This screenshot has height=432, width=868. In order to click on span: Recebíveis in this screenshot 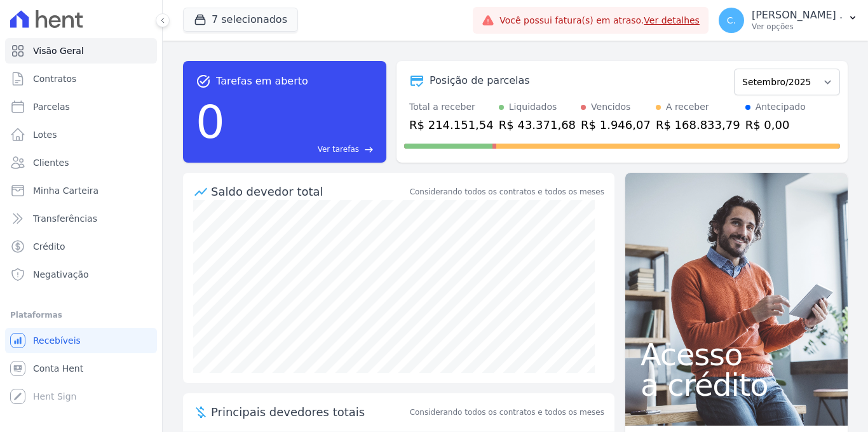, I will do `click(57, 340)`.